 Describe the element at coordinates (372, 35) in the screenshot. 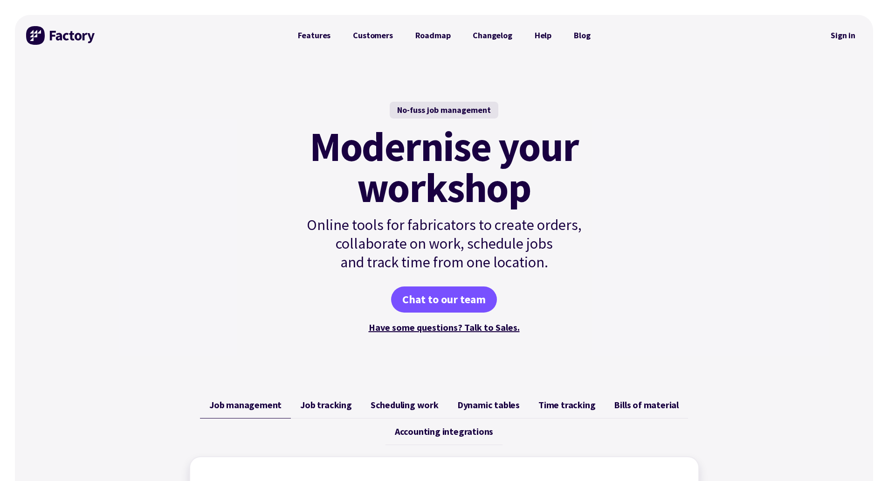

I see `a: Customers` at that location.